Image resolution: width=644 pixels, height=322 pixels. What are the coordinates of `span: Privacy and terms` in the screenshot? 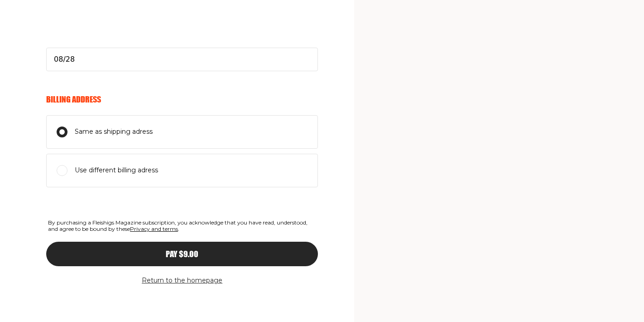 It's located at (154, 229).